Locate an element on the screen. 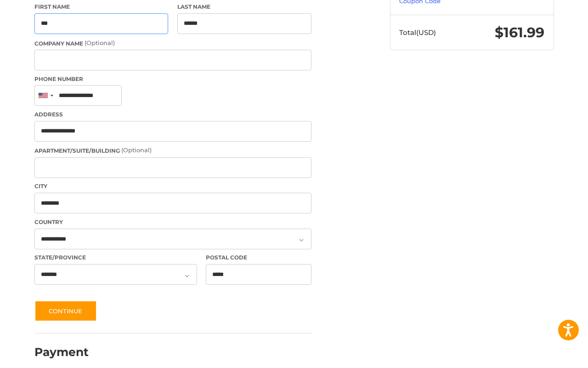  h2: Payment is located at coordinates (62, 352).